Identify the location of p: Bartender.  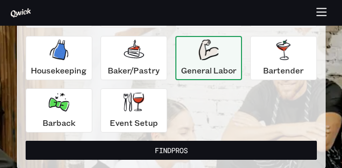
(283, 70).